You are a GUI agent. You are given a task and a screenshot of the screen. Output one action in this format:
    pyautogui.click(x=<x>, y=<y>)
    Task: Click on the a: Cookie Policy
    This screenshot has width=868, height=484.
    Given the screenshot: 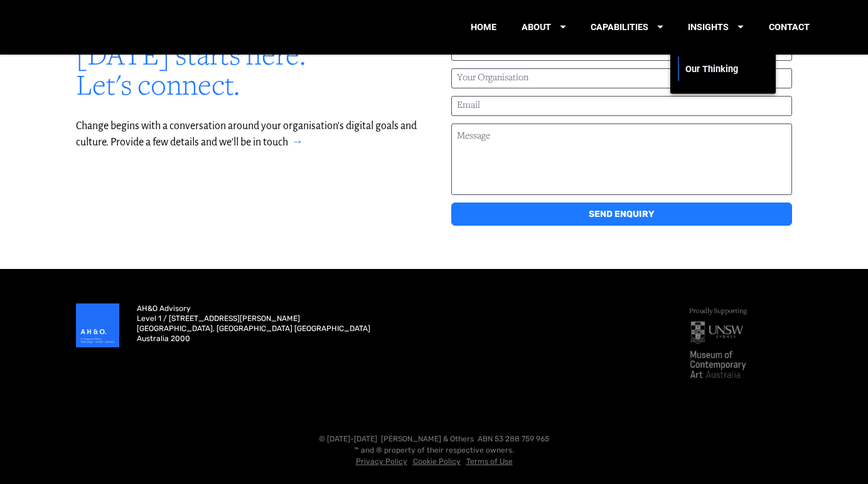 What is the action you would take?
    pyautogui.click(x=437, y=461)
    